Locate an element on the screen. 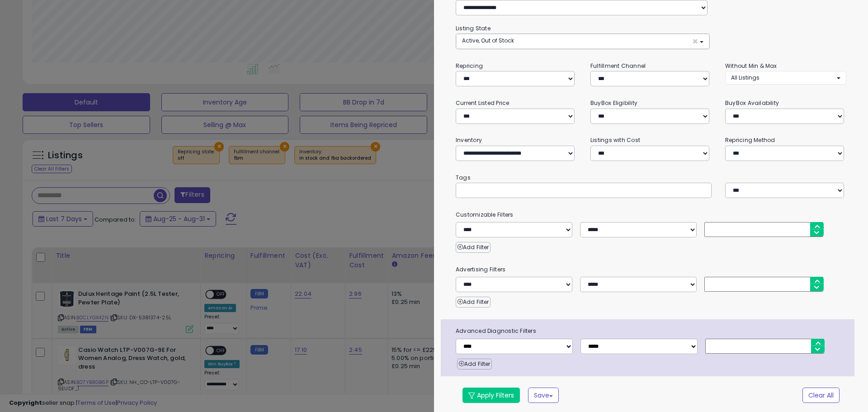 This screenshot has width=868, height=412. span: Advanced Diagnostic Filters is located at coordinates (651, 331).